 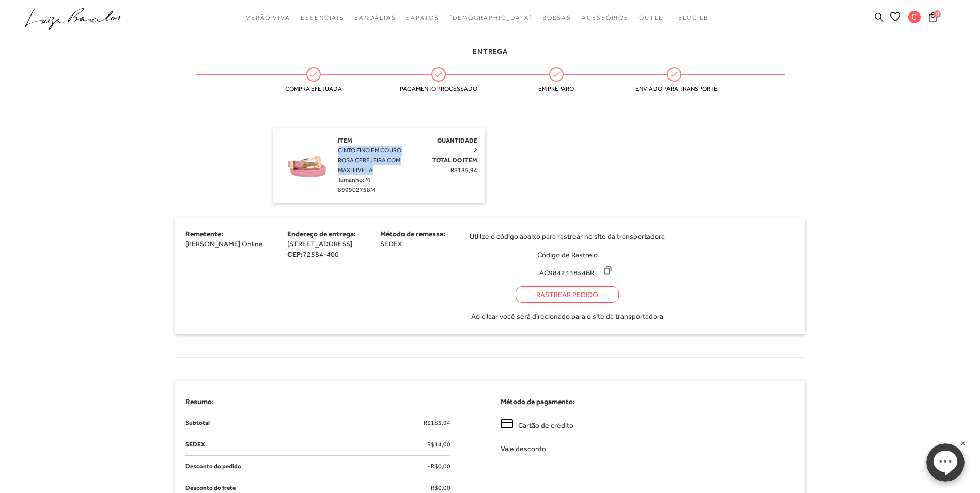 What do you see at coordinates (197, 423) in the screenshot?
I see `span: Subtotal` at bounding box center [197, 423].